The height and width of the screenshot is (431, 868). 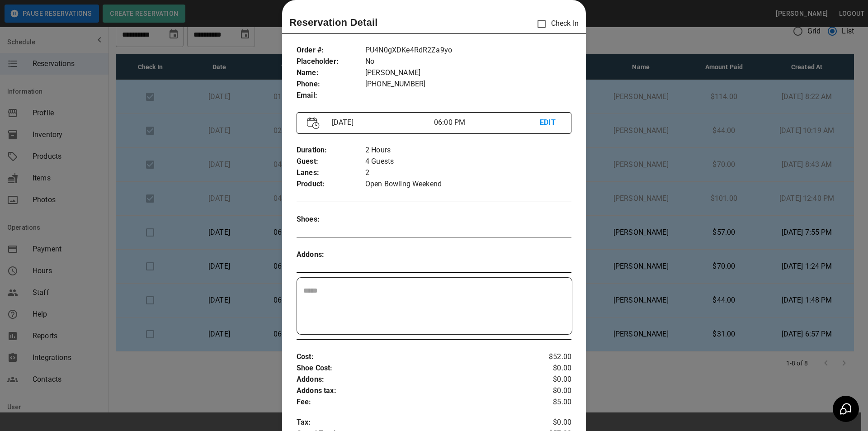 I want to click on p: Tax :, so click(x=411, y=422).